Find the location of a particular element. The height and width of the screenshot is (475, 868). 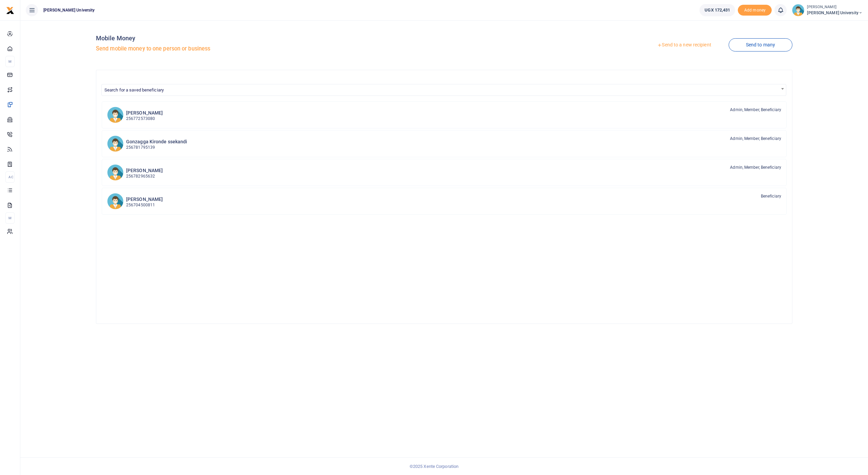

h4: Mobile Money is located at coordinates (268, 39).